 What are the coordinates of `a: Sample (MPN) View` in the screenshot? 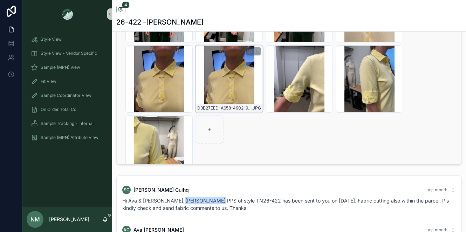 It's located at (67, 67).